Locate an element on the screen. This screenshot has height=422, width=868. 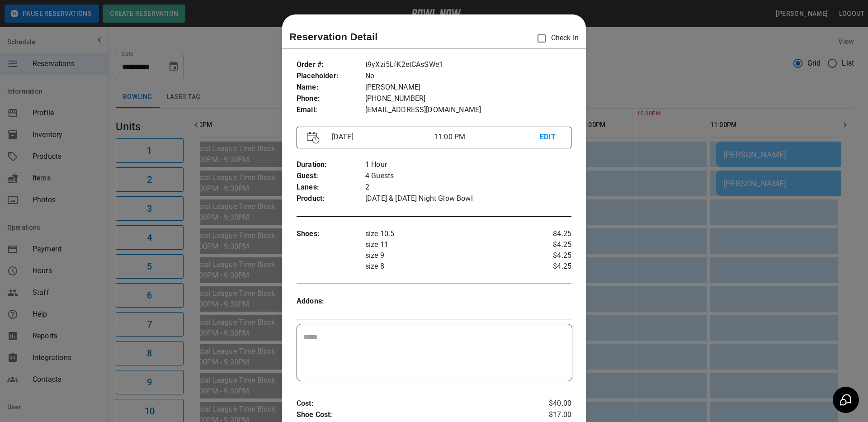
p: Guest : is located at coordinates (331, 176).